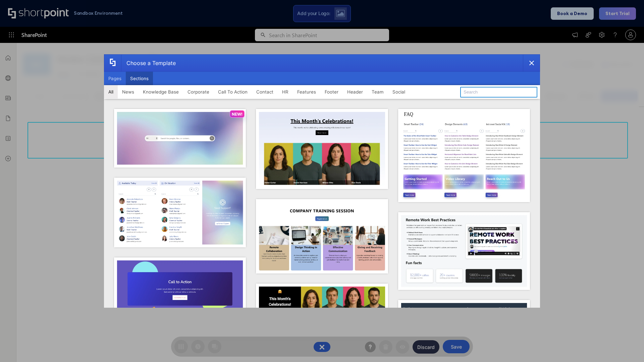 The image size is (644, 362). I want to click on div: template selector, so click(322, 181).